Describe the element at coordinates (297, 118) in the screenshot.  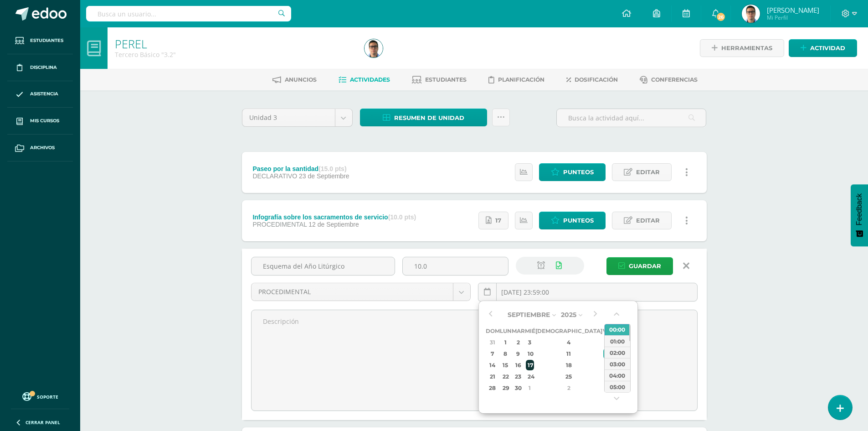
I see `a: Unidad 3` at that location.